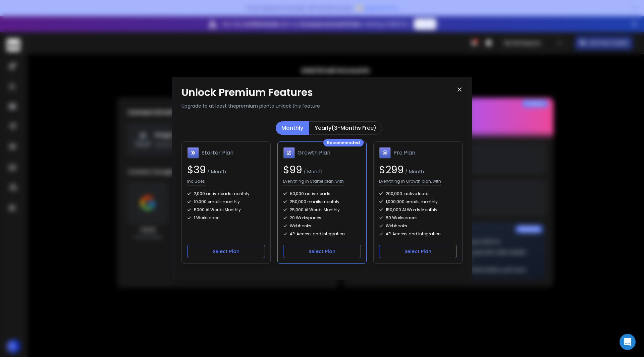 The width and height of the screenshot is (644, 357). I want to click on div: 1 Workspace, so click(226, 218).